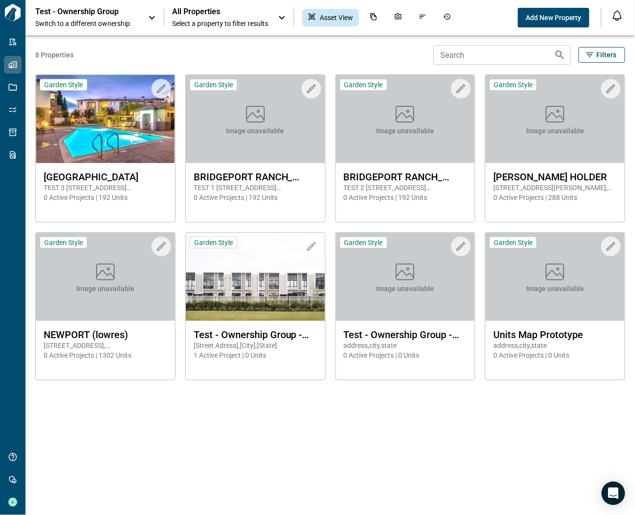  I want to click on div: Job History, so click(447, 18).